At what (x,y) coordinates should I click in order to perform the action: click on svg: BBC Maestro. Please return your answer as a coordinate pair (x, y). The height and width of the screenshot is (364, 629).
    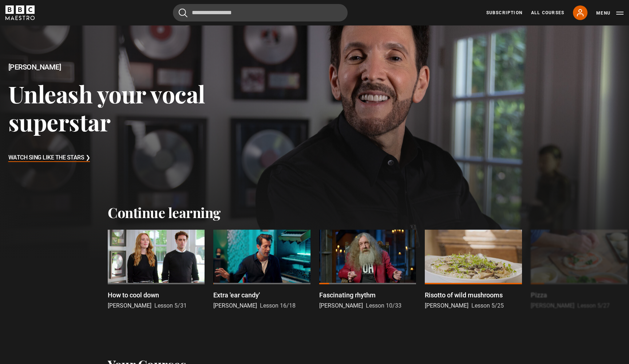
    Looking at the image, I should click on (20, 13).